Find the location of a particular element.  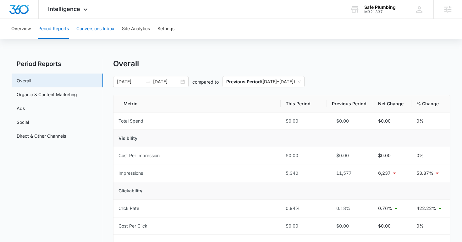

span: Intelligence is located at coordinates (64, 9).